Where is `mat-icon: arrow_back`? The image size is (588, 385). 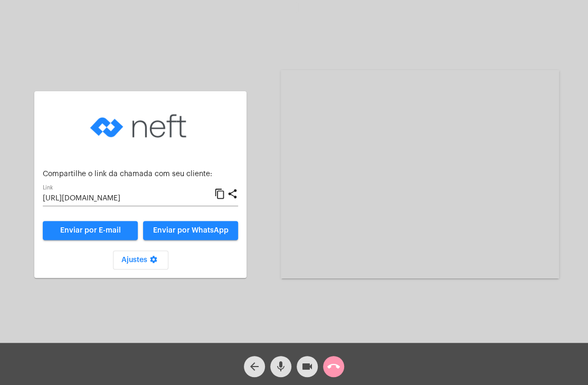 mat-icon: arrow_back is located at coordinates (255, 367).